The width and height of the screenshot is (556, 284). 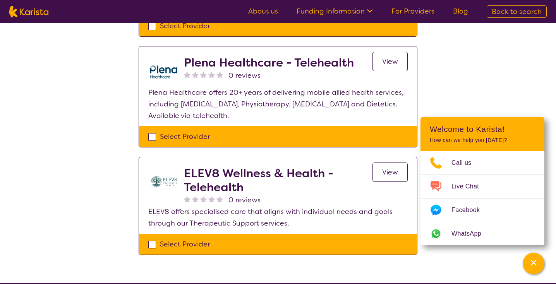 I want to click on ul: Choose channel, so click(x=483, y=198).